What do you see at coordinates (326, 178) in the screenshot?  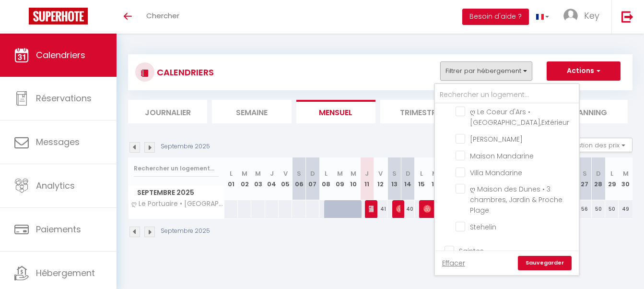 I see `th: 08` at bounding box center [326, 178].